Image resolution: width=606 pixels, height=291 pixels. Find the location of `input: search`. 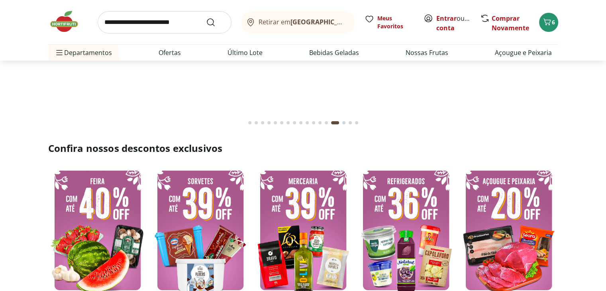

input: search is located at coordinates (165, 22).